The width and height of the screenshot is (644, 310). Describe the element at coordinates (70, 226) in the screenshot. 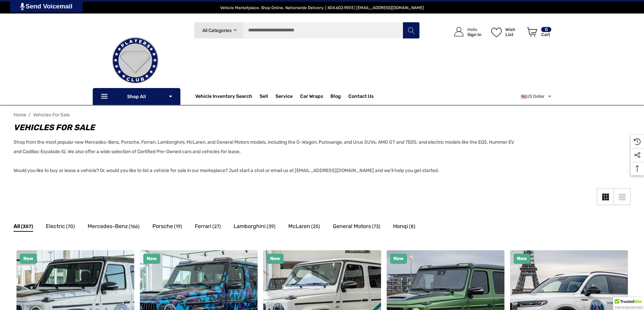

I see `span: (70)` at that location.